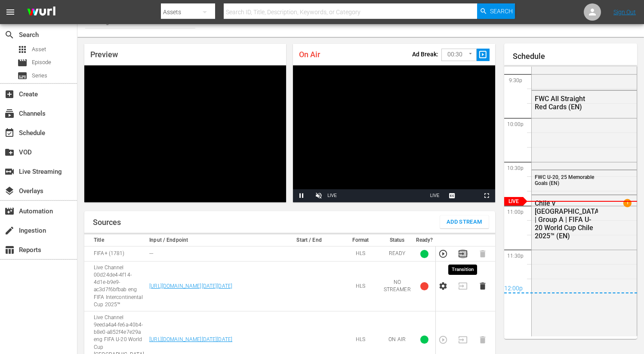 The image size is (644, 354). Describe the element at coordinates (575, 57) in the screenshot. I see `h1: Schedule` at that location.